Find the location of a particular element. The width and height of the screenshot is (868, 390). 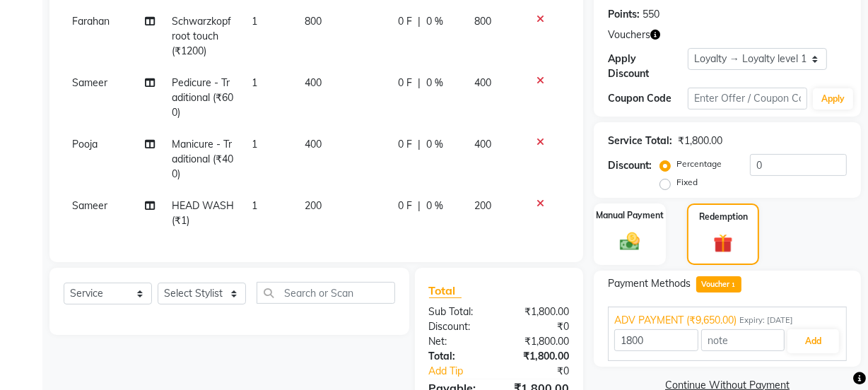

label: Manual Payment is located at coordinates (630, 216).